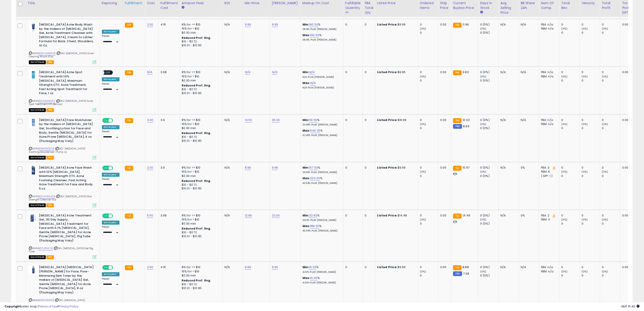 The height and width of the screenshot is (311, 644). What do you see at coordinates (528, 168) in the screenshot?
I see `div: 0%` at bounding box center [528, 168].